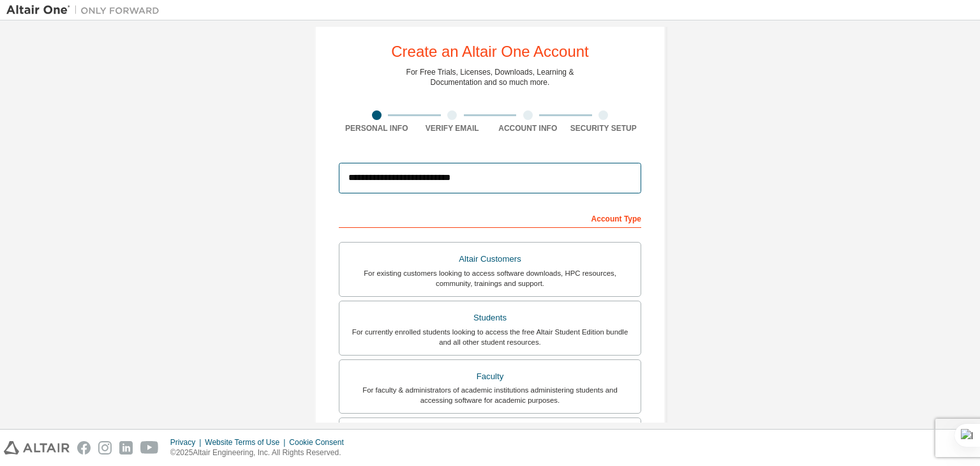  I want to click on div: Students, so click(490, 318).